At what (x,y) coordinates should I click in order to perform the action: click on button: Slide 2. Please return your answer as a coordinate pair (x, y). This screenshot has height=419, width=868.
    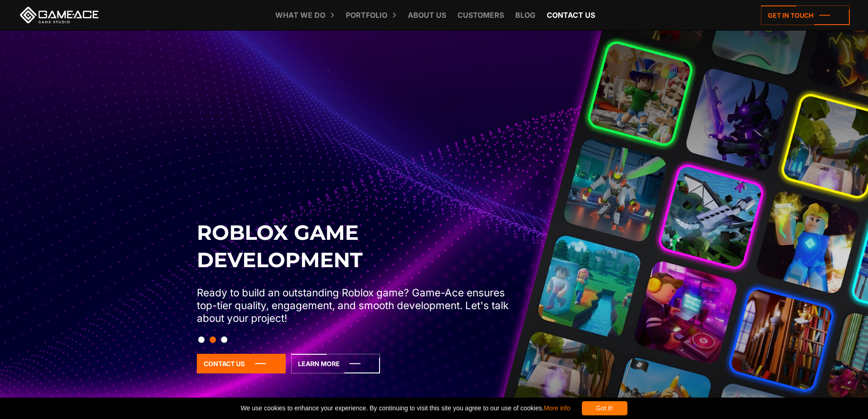
    Looking at the image, I should click on (213, 340).